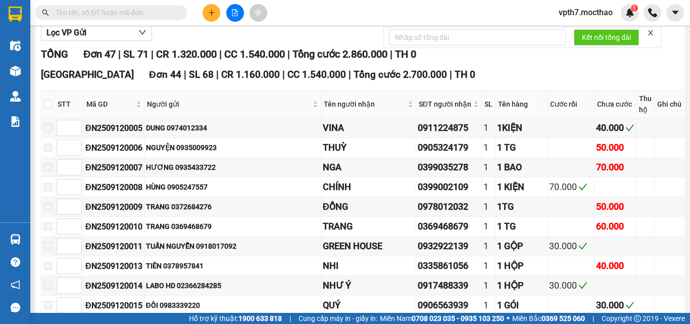  What do you see at coordinates (449, 187) in the screenshot?
I see `div: 0399002109` at bounding box center [449, 187].